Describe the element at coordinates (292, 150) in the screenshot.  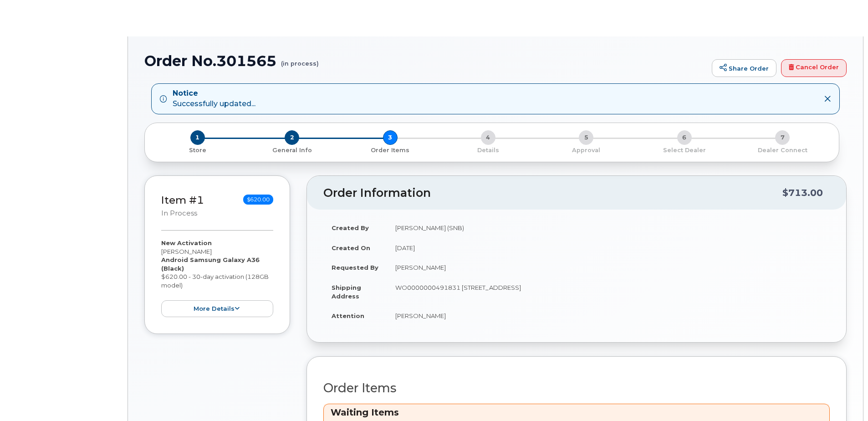
I see `a: 2 General Info` at that location.